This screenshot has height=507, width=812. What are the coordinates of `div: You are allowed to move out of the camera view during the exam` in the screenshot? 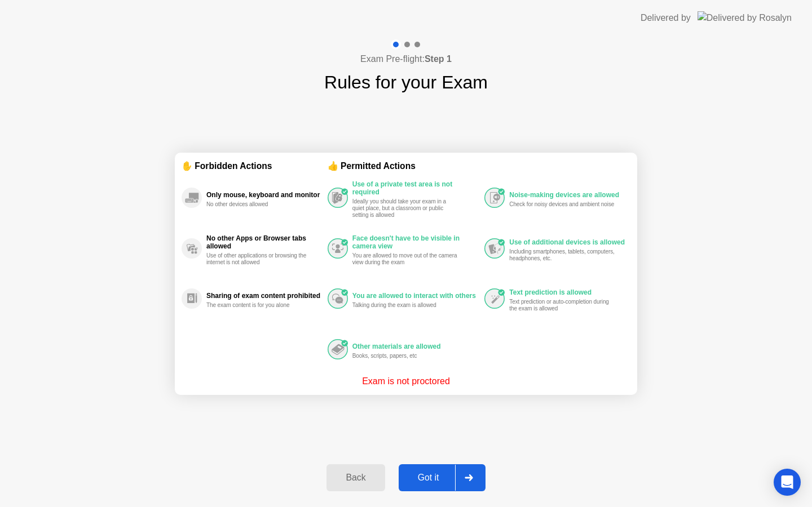 It's located at (406, 259).